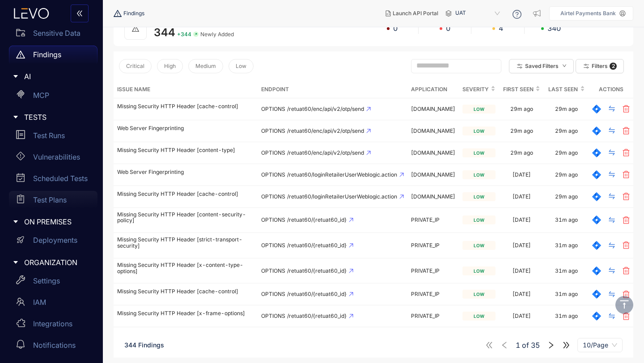  Describe the element at coordinates (21, 302) in the screenshot. I see `span: team` at that location.